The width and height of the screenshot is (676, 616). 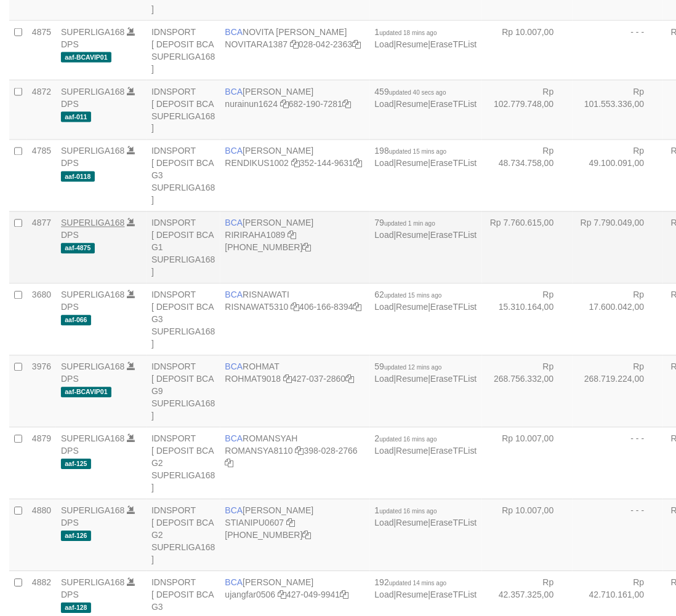 I want to click on td: Rp 268.719.224,00, so click(x=617, y=391).